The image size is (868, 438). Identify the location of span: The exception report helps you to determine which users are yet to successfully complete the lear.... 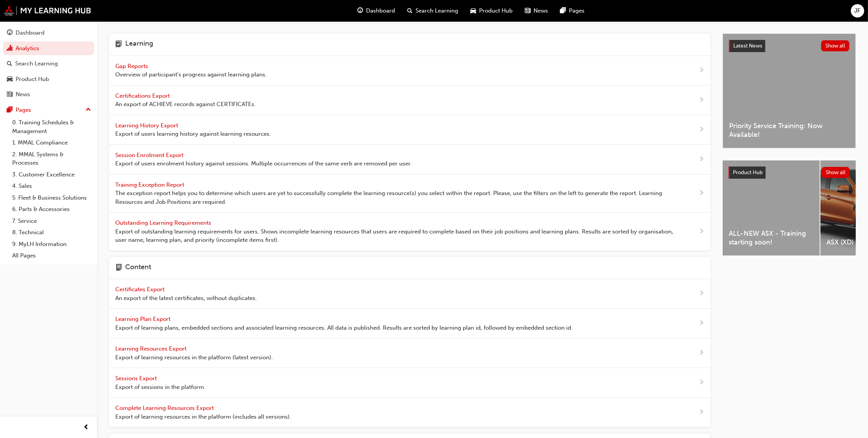
(395, 197).